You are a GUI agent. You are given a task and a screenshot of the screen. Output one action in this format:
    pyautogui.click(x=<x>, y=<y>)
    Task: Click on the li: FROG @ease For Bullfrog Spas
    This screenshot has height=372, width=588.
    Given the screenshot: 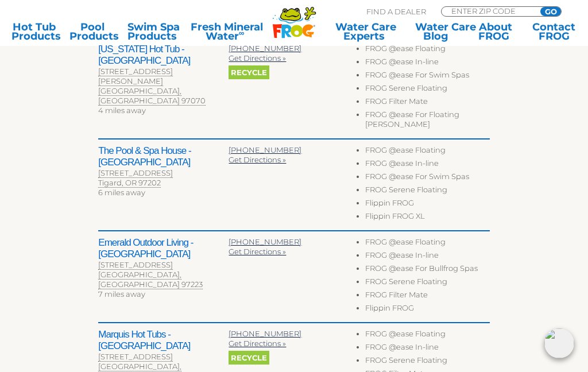 What is the action you would take?
    pyautogui.click(x=427, y=270)
    